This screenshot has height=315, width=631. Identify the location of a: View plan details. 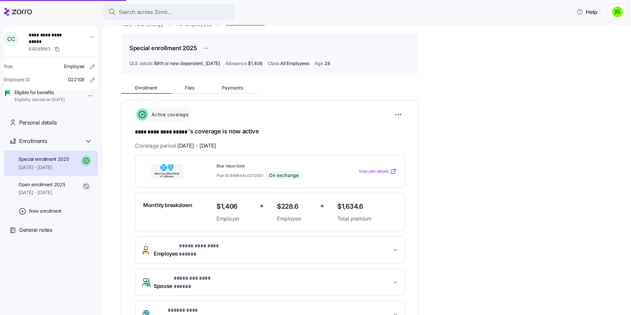
(378, 171).